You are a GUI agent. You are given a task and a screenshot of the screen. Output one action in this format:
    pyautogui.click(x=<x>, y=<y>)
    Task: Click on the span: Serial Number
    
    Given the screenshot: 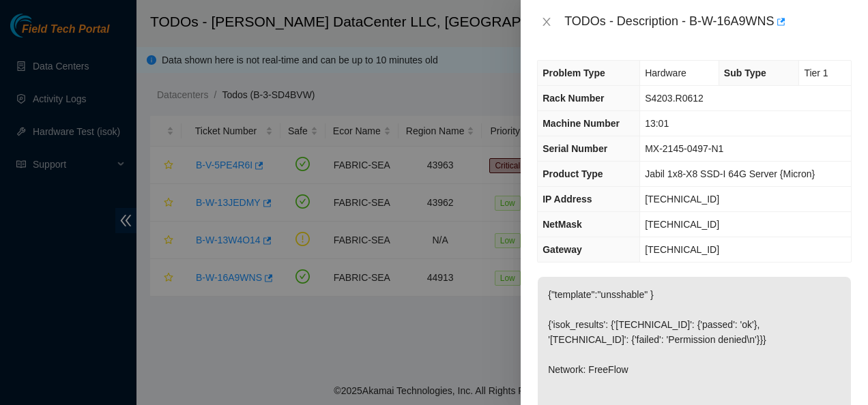 What is the action you would take?
    pyautogui.click(x=574, y=148)
    